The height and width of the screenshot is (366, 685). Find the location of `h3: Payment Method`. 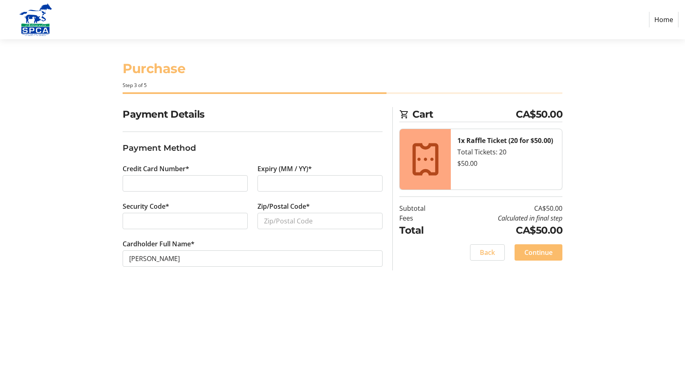

h3: Payment Method is located at coordinates (253, 148).